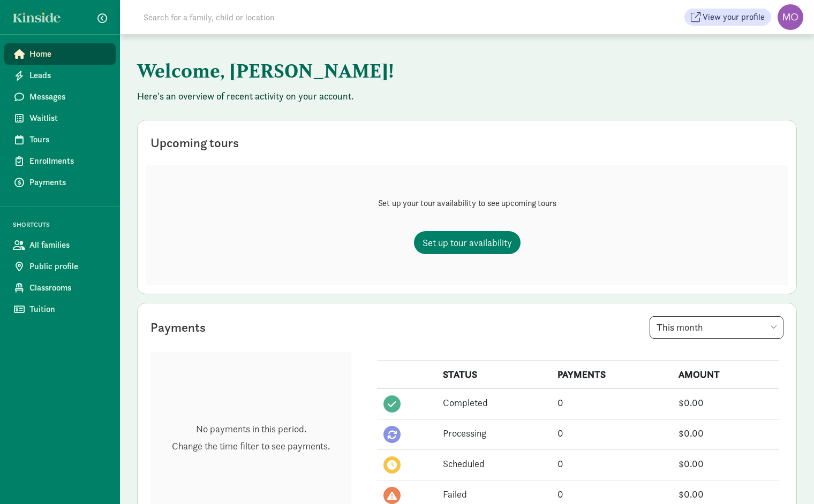  What do you see at coordinates (60, 76) in the screenshot?
I see `a: Leads` at bounding box center [60, 76].